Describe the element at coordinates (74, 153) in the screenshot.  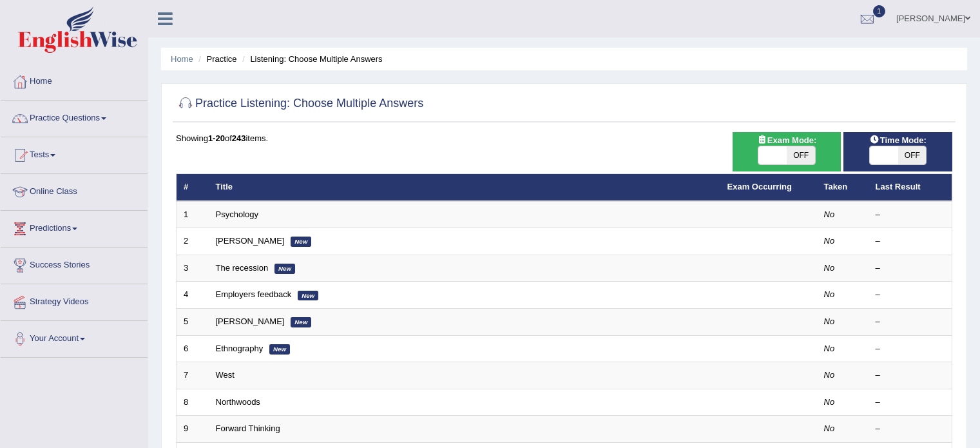
I see `a: Tests` at that location.